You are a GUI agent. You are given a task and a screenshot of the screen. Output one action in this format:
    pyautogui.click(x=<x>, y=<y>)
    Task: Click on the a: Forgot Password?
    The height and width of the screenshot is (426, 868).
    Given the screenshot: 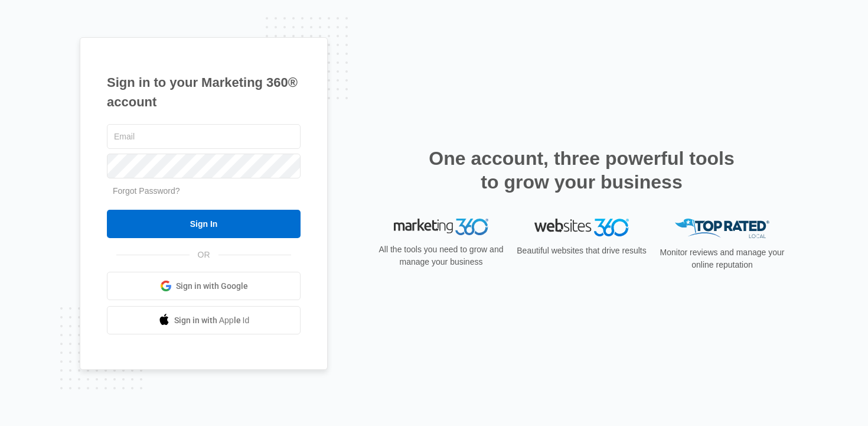 What is the action you would take?
    pyautogui.click(x=146, y=191)
    